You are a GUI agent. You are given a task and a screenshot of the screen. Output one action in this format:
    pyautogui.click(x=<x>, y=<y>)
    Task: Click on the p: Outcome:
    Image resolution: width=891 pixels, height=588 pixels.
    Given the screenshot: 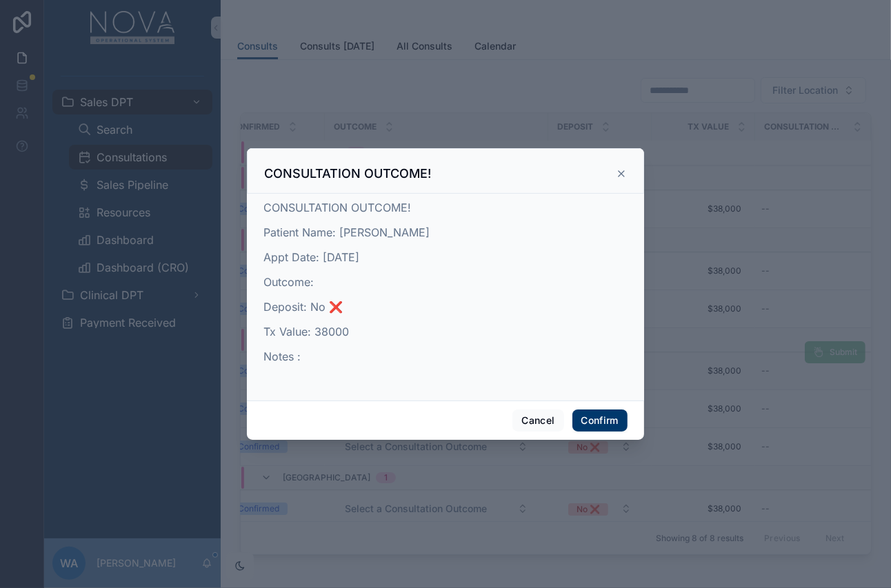 What is the action you would take?
    pyautogui.click(x=446, y=282)
    